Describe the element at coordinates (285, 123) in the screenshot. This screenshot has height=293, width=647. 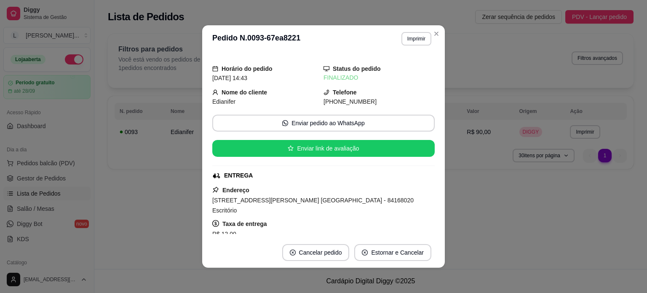
I see `span: whats-app` at that location.